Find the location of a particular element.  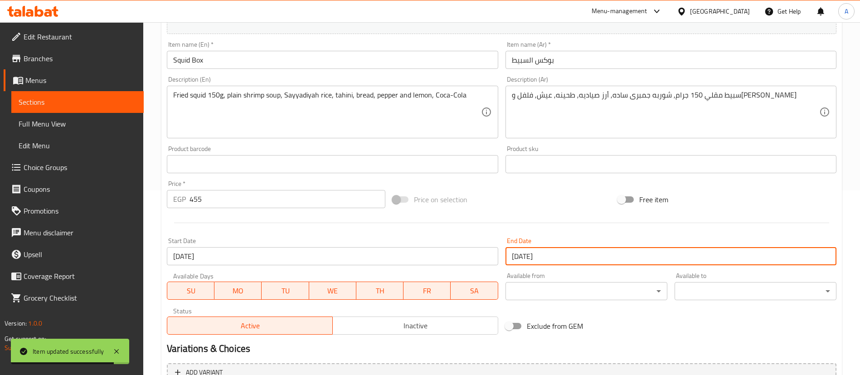

a: Coverage Report is located at coordinates (73, 276).